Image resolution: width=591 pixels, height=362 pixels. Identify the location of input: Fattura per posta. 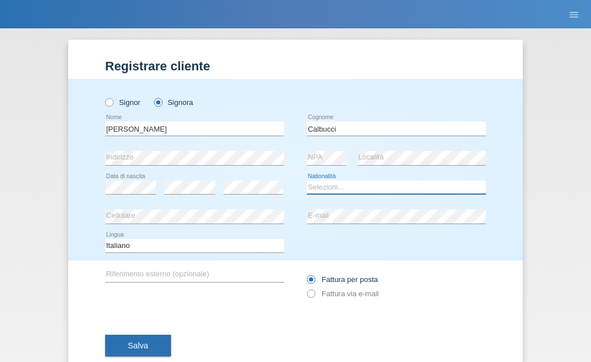
(310, 282).